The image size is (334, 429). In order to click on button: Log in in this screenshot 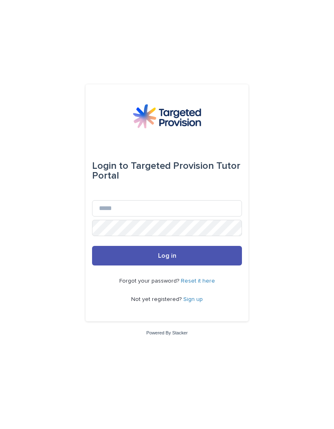, I will do `click(167, 256)`.